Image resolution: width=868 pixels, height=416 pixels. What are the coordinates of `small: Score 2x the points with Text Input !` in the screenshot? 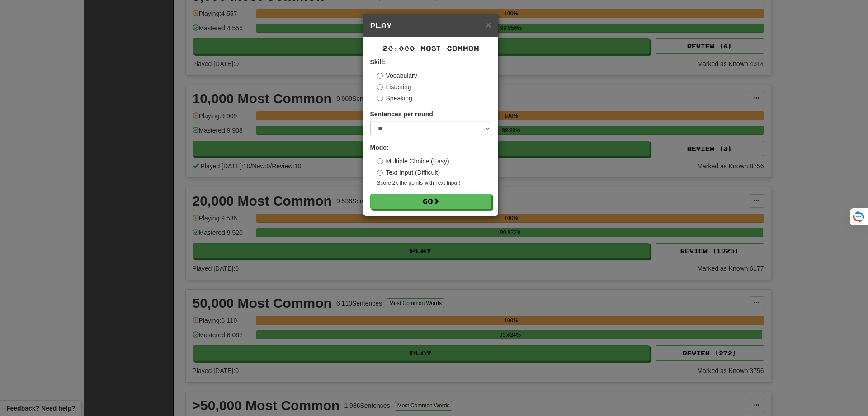 It's located at (434, 183).